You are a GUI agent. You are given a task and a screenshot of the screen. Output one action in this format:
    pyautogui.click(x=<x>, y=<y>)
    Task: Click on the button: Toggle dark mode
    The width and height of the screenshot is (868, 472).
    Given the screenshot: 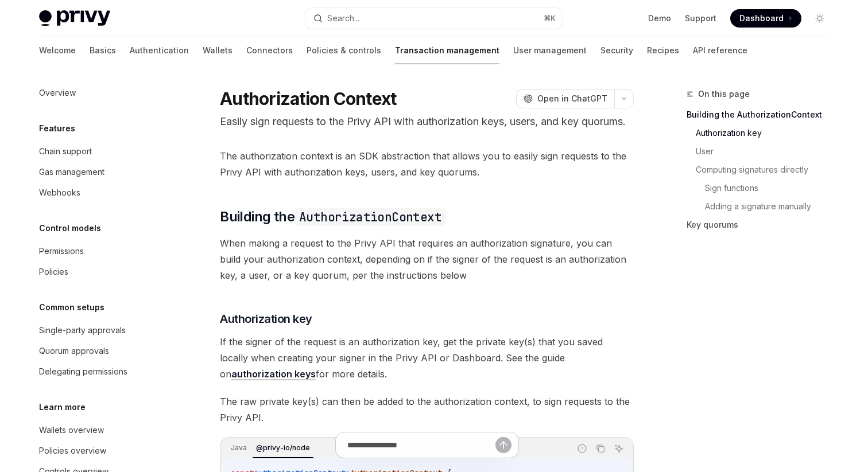 What is the action you would take?
    pyautogui.click(x=820, y=18)
    